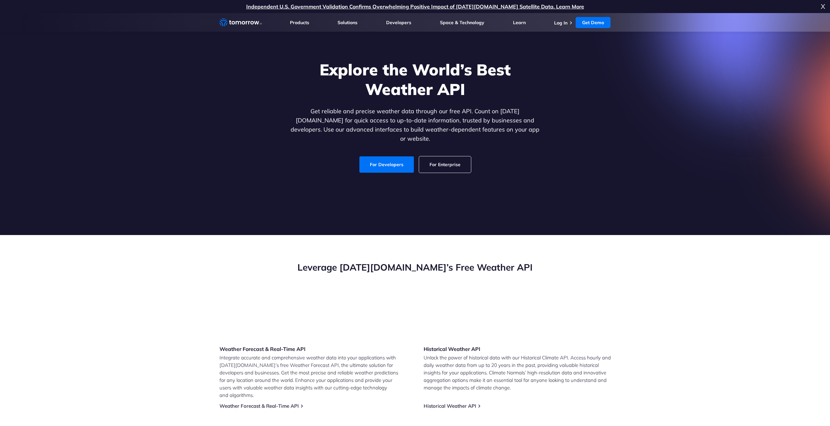 The width and height of the screenshot is (830, 426). I want to click on a: Log In, so click(561, 23).